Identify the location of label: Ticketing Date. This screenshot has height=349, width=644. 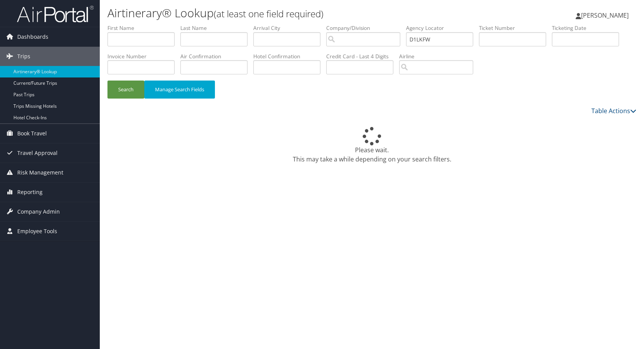
(589, 28).